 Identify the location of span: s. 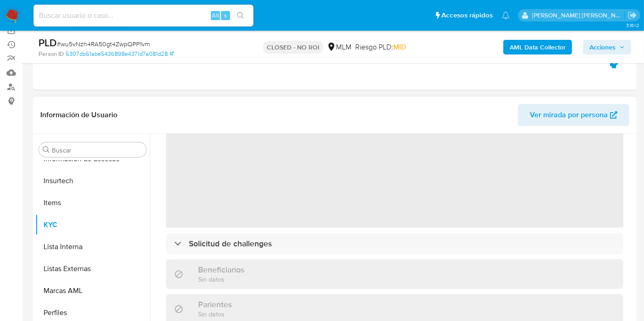
(226, 15).